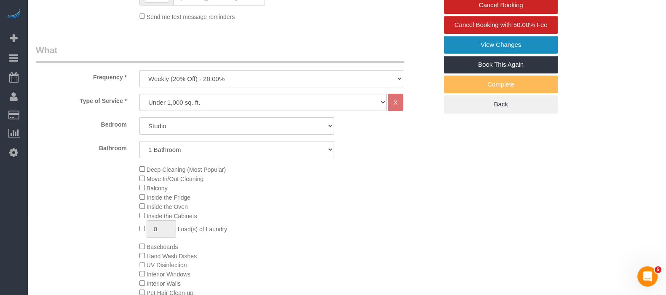 The height and width of the screenshot is (295, 666). Describe the element at coordinates (169, 197) in the screenshot. I see `span: Inside the Fridge` at that location.